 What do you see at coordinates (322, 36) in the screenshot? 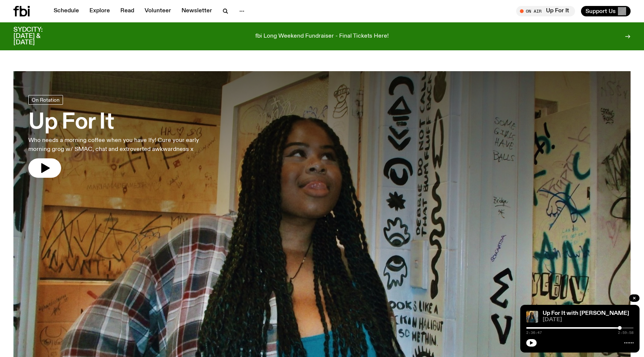
I see `p: fbi Long Weekend Fundraiser - Final Tickets Here!` at bounding box center [322, 36].